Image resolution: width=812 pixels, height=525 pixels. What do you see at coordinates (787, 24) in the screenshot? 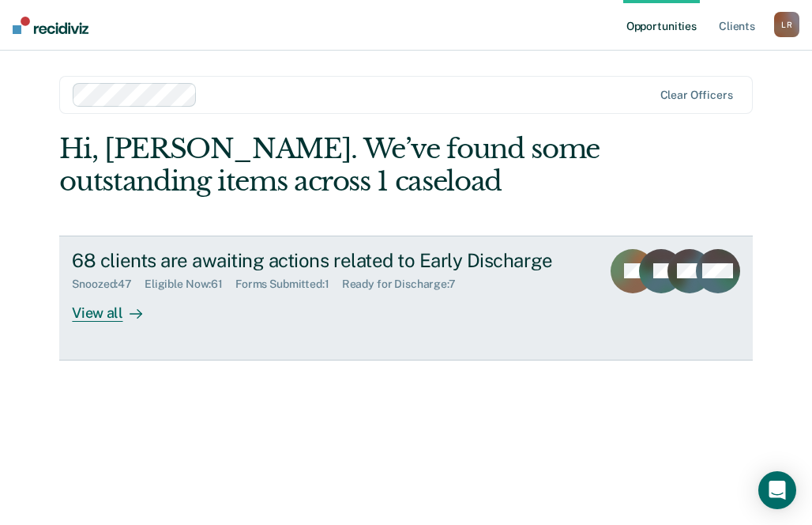
I see `button: LR` at bounding box center [787, 24].